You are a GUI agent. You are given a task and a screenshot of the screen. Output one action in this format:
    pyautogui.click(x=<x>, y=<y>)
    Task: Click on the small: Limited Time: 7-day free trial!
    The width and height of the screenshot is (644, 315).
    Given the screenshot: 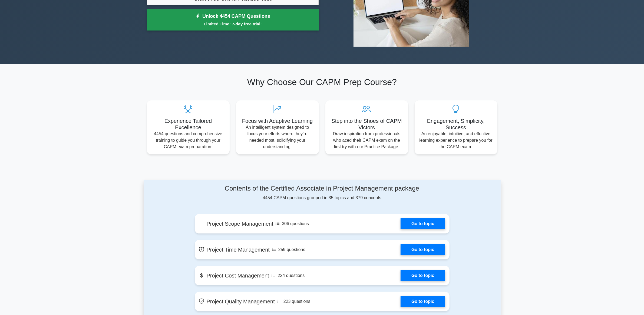 What is the action you would take?
    pyautogui.click(x=233, y=24)
    